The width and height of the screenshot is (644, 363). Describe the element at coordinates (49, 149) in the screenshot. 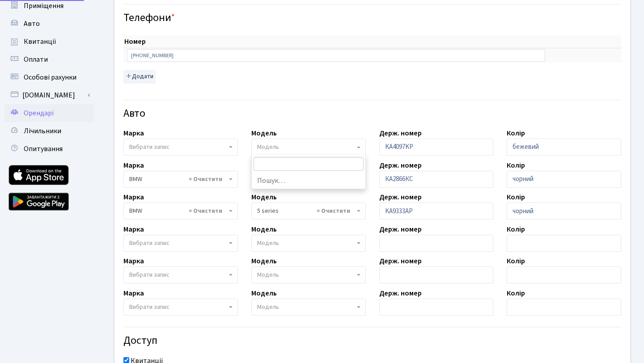

I see `a: Опитування` at that location.